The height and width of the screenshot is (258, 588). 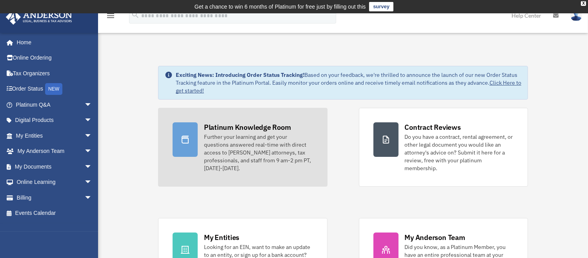 I want to click on a: My Anderson Teamarrow_drop_down, so click(x=54, y=151).